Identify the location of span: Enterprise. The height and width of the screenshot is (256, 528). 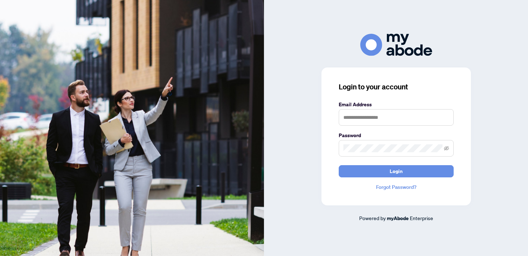
(421, 218).